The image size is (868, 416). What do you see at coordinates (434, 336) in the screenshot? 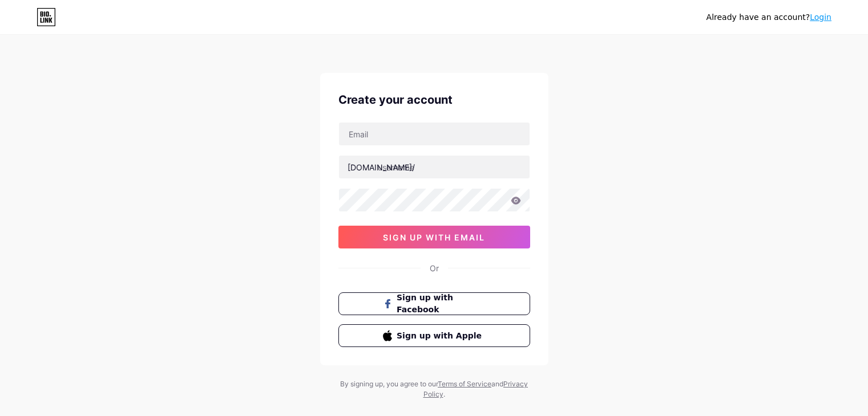
I see `a: Sign up with Apple` at bounding box center [434, 336].